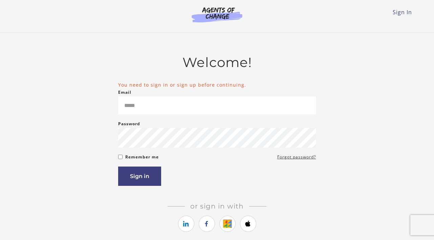  What do you see at coordinates (186, 224) in the screenshot?
I see `a: https://courses.thinkific.com/users/auth/linkedin?ss%5Breferral%5D=&ss%5Buser_return_to%5D=%2Fcou...` at bounding box center [186, 224].